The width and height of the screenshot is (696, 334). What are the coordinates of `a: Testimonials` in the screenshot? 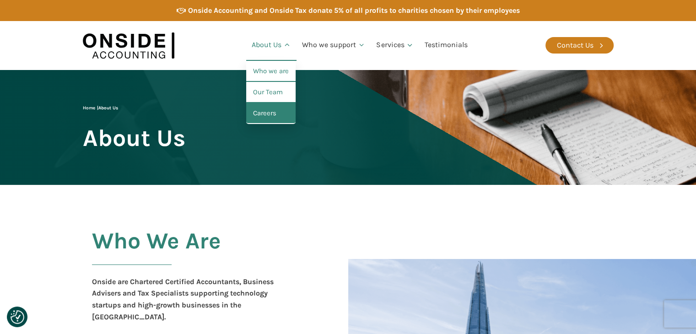 It's located at (446, 45).